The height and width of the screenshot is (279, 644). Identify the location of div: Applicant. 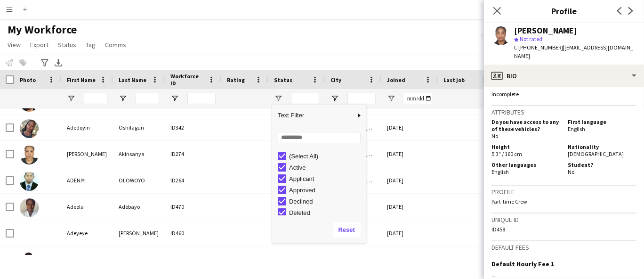
(326, 178).